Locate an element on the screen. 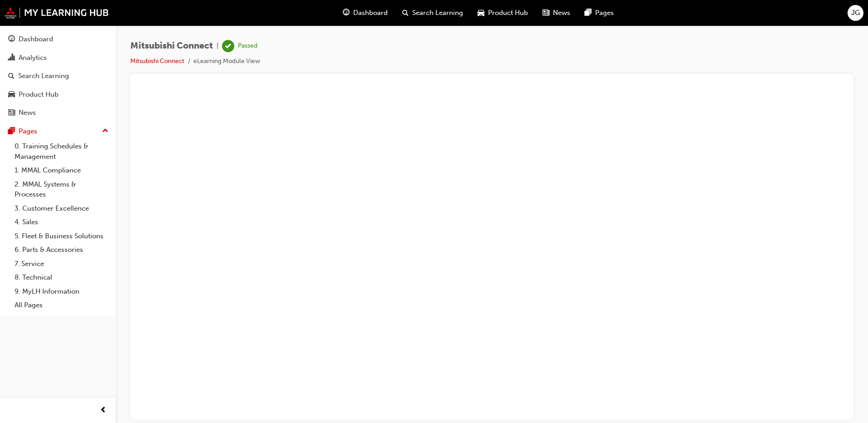 This screenshot has width=868, height=423. a: Mitsubishi Connect is located at coordinates (157, 61).